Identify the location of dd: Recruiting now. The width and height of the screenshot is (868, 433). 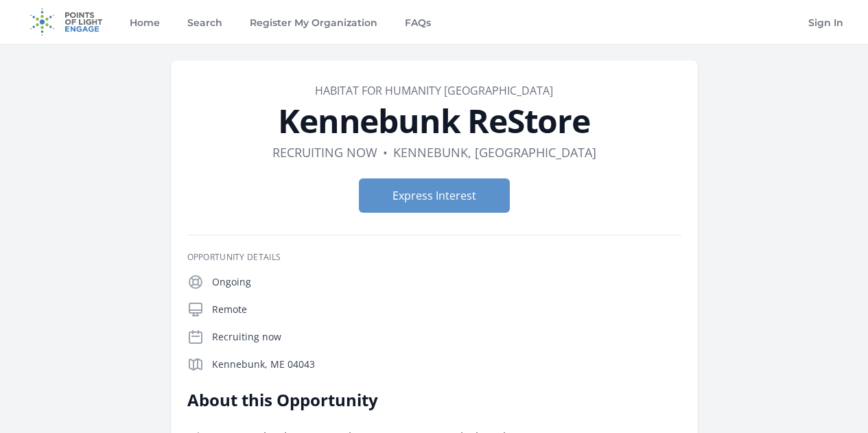
(325, 152).